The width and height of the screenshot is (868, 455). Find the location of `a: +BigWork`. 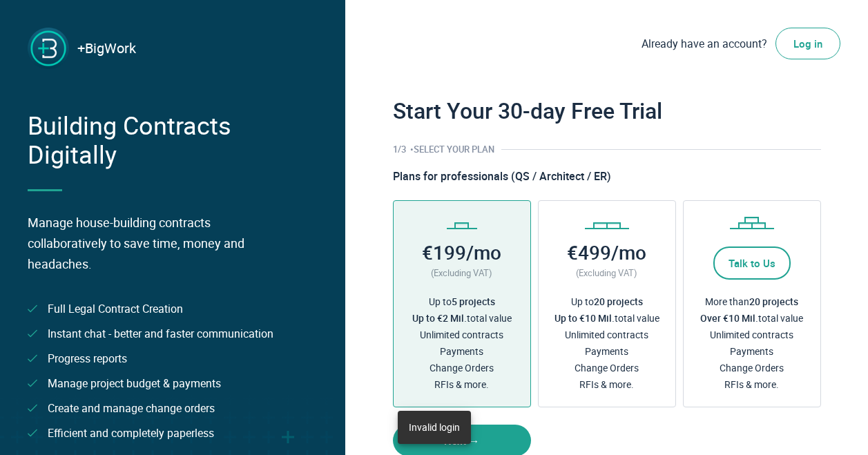

a: +BigWork is located at coordinates (158, 48).